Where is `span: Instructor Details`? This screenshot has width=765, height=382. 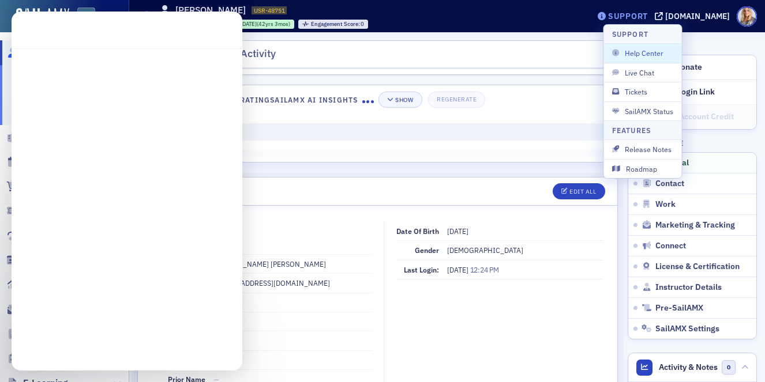 span: Instructor Details is located at coordinates (688, 288).